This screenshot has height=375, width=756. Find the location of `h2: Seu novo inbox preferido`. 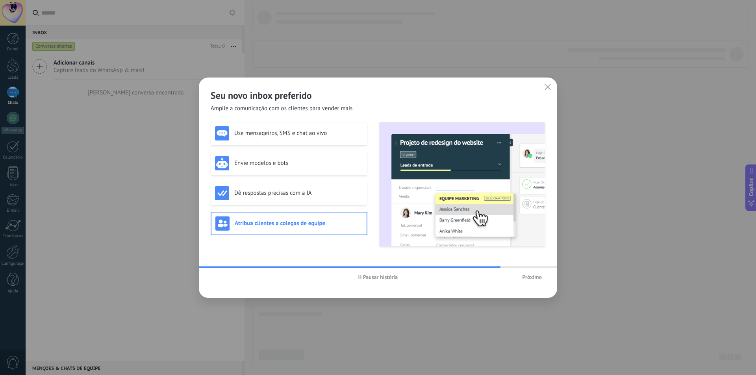

h2: Seu novo inbox preferido is located at coordinates (378, 95).